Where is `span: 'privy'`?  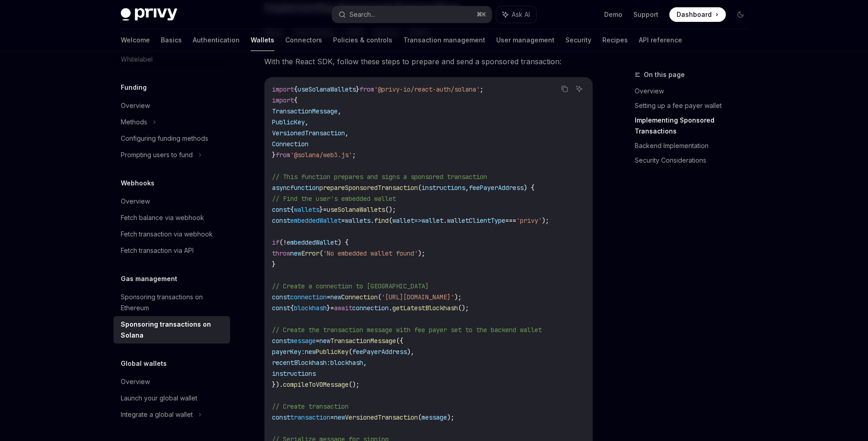
span: 'privy' is located at coordinates (529, 220).